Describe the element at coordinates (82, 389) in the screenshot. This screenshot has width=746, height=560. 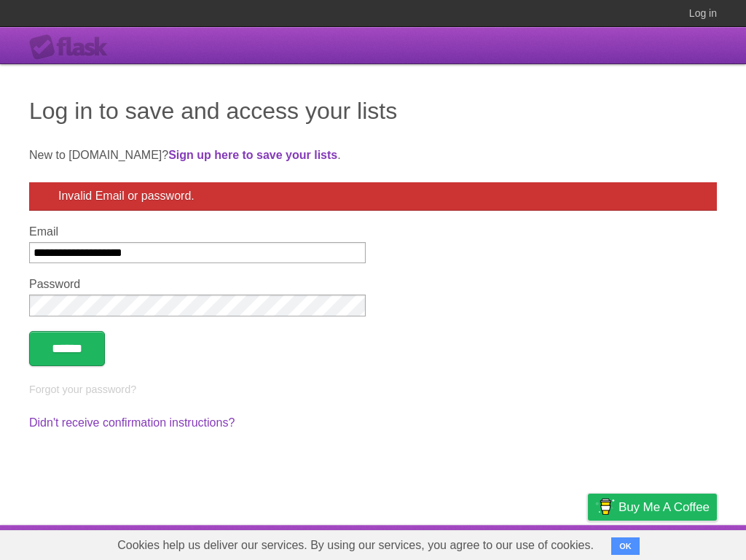
I see `a: Forgot your password?` at that location.